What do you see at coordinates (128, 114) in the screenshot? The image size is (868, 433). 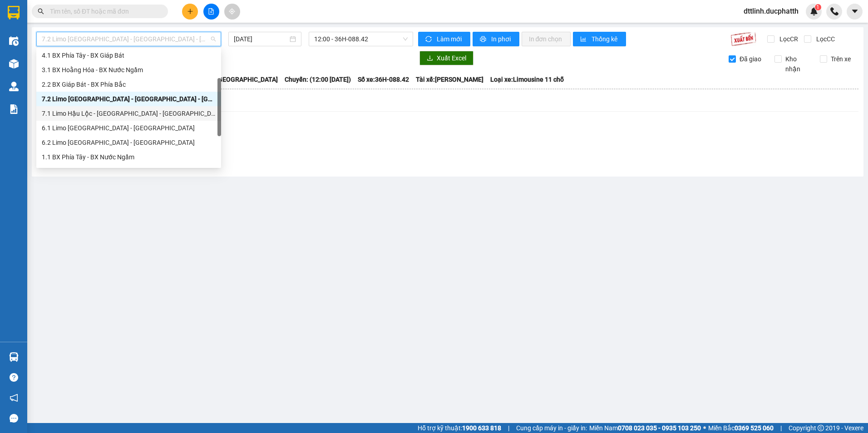 I see `div: 7.1 Limo Hậu Lộc - Bỉm Sơn - Hà Nội` at bounding box center [128, 114].